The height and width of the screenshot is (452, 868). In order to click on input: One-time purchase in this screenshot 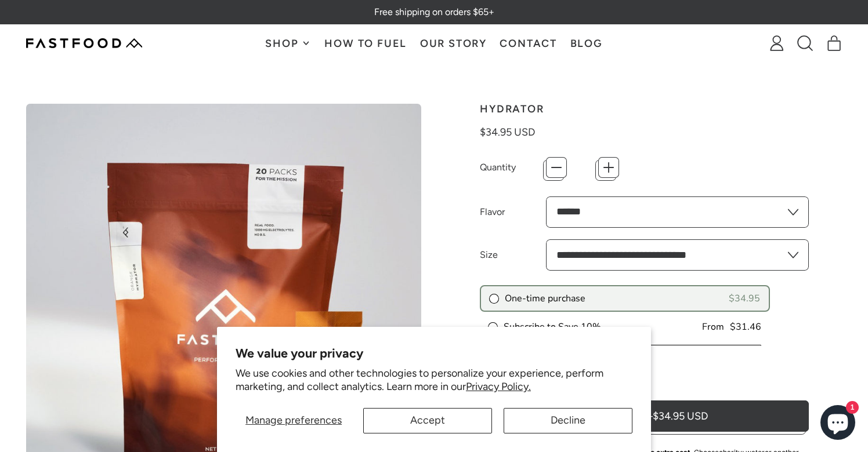, I will do `click(493, 297)`.